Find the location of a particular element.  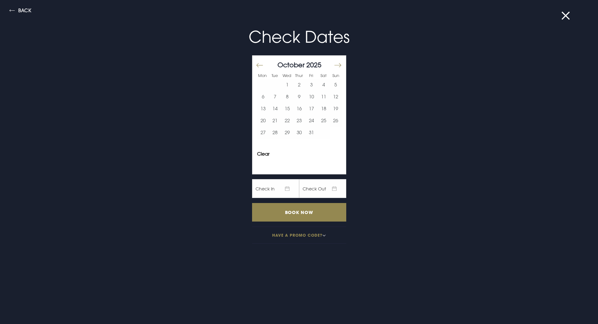

td: Choose Monday, October 27, 2025 as your start date. is located at coordinates (263, 133).